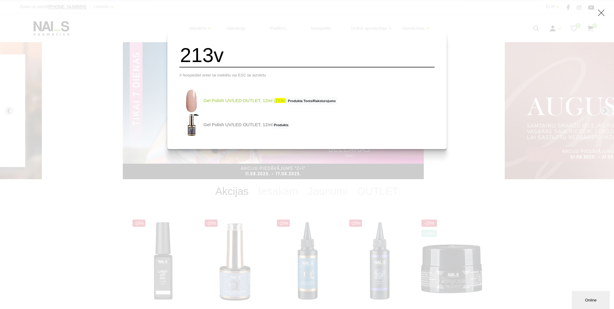 The image size is (614, 309). Describe the element at coordinates (223, 75) in the screenshot. I see `span: # Nospiediet enter lai meklētu vai ESC lai aizvērtu` at that location.